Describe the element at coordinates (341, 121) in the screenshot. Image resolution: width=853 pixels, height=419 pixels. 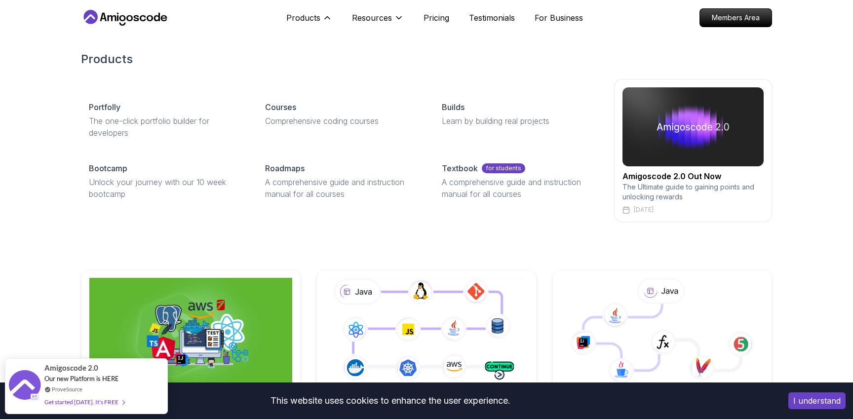
I see `p: Comprehensive coding courses` at that location.